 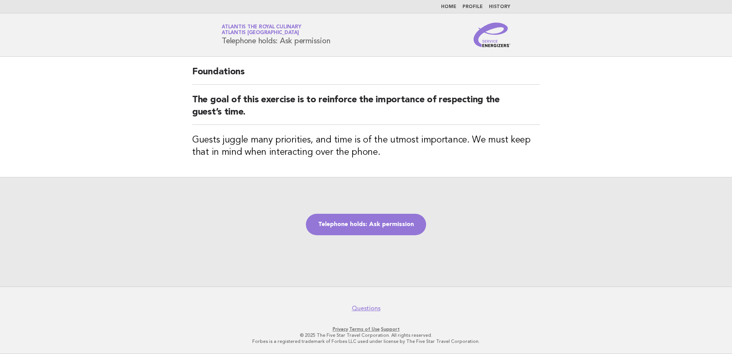 What do you see at coordinates (366, 341) in the screenshot?
I see `p: Forbes is a registered trademark of Forbes LLC used under license by The Five Star Travel Corpora...` at bounding box center [366, 341].